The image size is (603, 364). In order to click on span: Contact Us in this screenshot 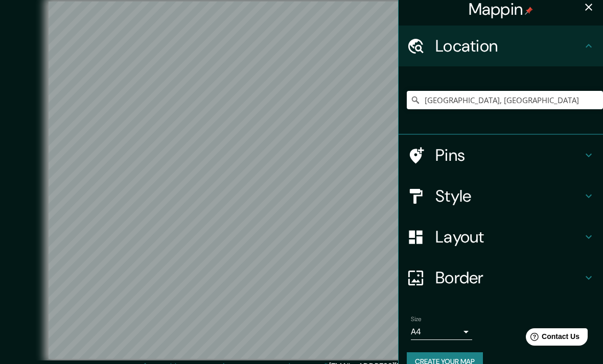, I will do `click(49, 12)`.